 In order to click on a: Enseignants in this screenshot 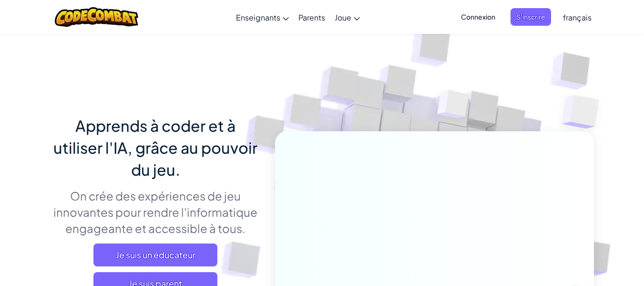, I will do `click(262, 17)`.